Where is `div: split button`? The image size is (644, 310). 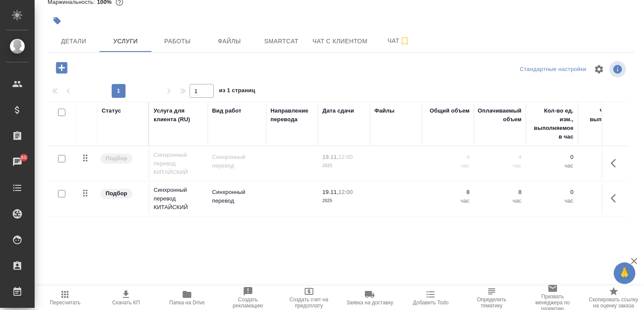 div: split button is located at coordinates (553, 69).